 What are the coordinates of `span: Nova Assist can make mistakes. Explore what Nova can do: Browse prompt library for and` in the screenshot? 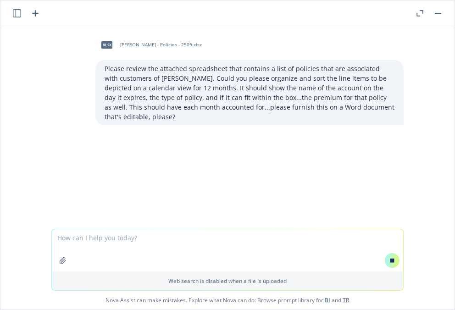 It's located at (228, 300).